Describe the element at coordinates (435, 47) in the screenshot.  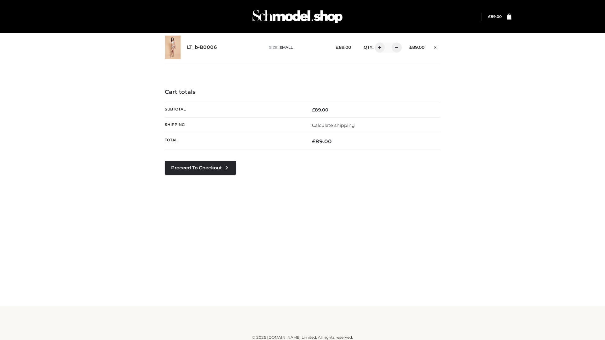
I see `a: Remove this item` at that location.